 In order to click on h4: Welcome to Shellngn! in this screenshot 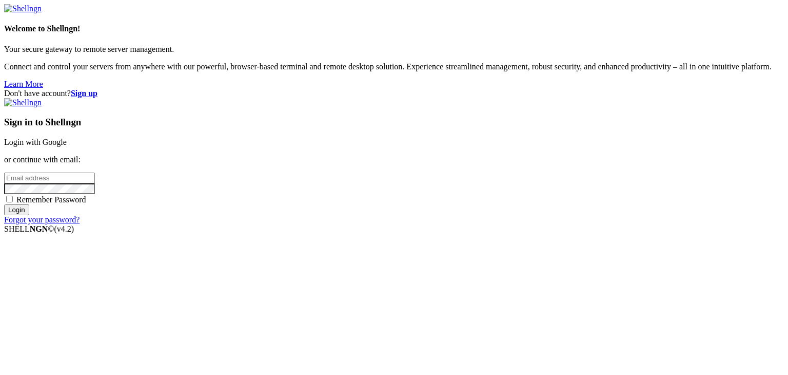, I will do `click(394, 29)`.